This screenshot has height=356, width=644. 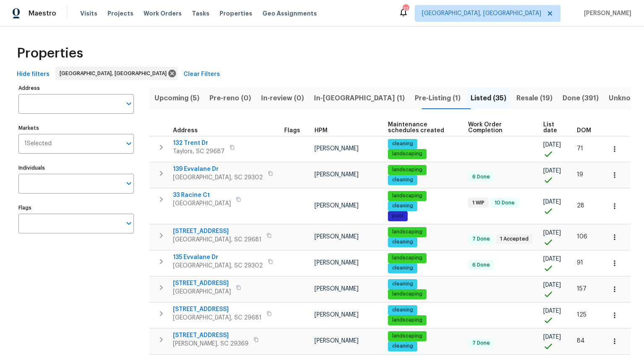 What do you see at coordinates (535, 98) in the screenshot?
I see `span: Resale (19)` at bounding box center [535, 98].